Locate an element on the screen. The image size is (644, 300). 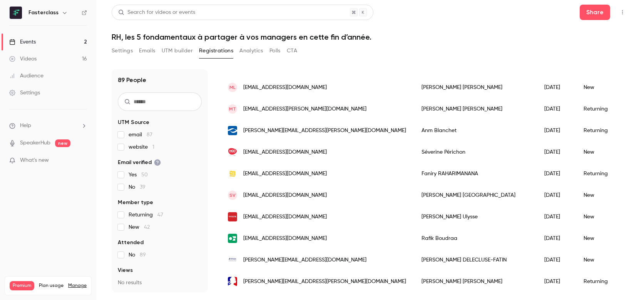
div: Domaine is located at coordinates (49, 51).